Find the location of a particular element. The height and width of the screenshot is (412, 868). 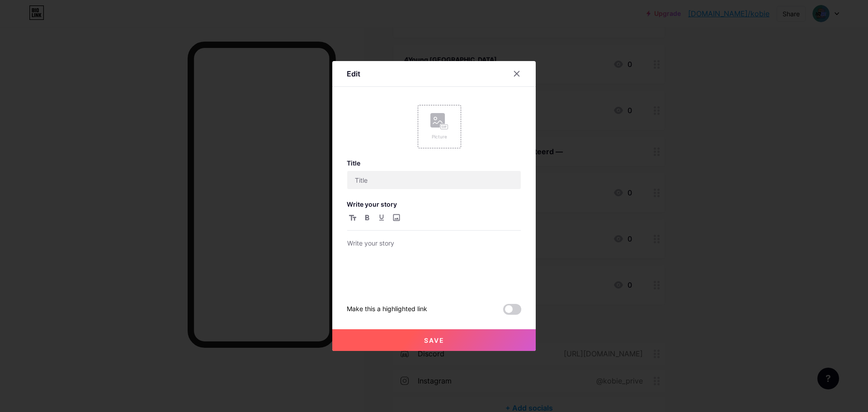

span: Save is located at coordinates (434, 340).